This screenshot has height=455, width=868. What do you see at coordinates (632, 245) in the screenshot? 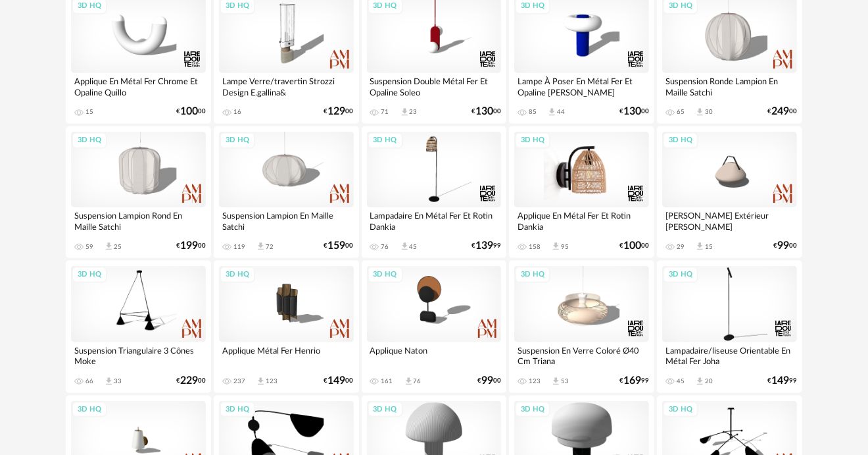
I see `span: 100` at bounding box center [632, 245].